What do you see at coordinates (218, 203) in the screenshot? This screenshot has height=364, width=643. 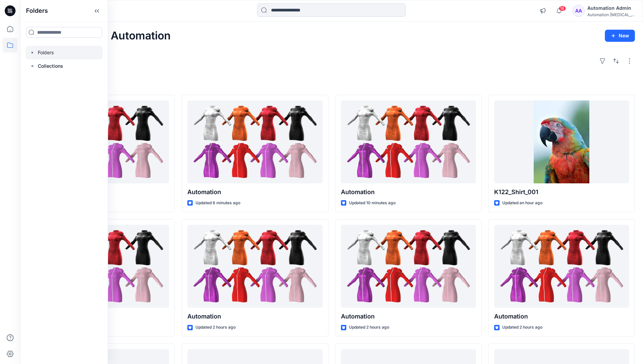 I see `p: Updated 6 minutes ago` at bounding box center [218, 203].